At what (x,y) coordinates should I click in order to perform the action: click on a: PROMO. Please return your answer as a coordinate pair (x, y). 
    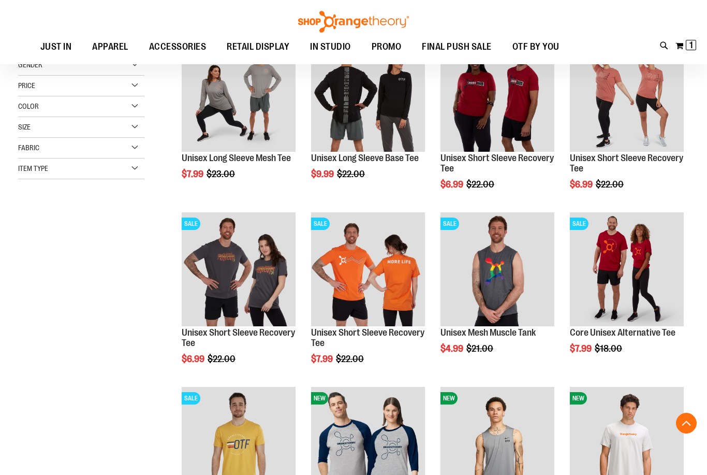
    Looking at the image, I should click on (387, 47).